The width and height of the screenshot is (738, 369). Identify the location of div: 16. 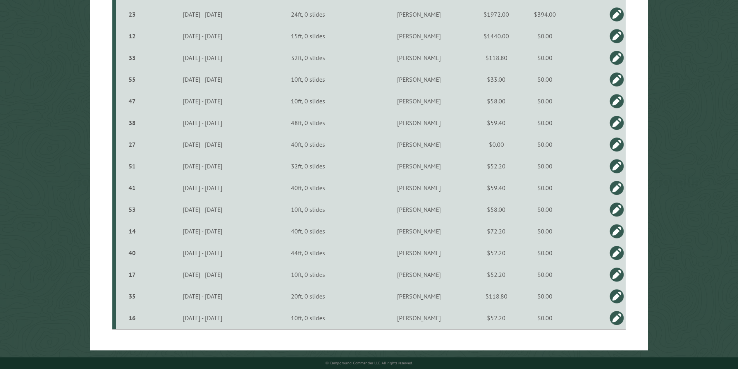
(132, 318).